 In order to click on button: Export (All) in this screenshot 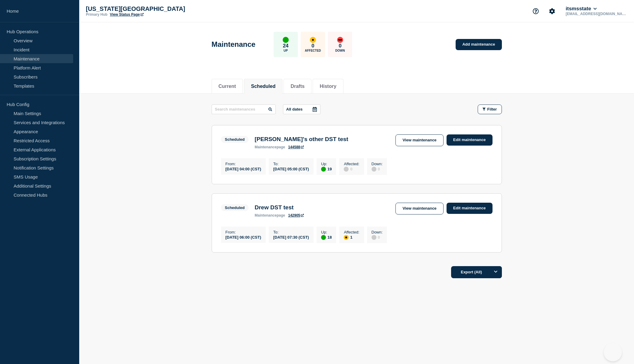, I will do `click(476, 272)`.